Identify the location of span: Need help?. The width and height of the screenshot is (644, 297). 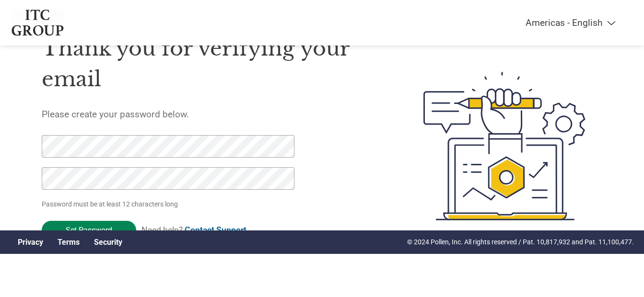
(194, 230).